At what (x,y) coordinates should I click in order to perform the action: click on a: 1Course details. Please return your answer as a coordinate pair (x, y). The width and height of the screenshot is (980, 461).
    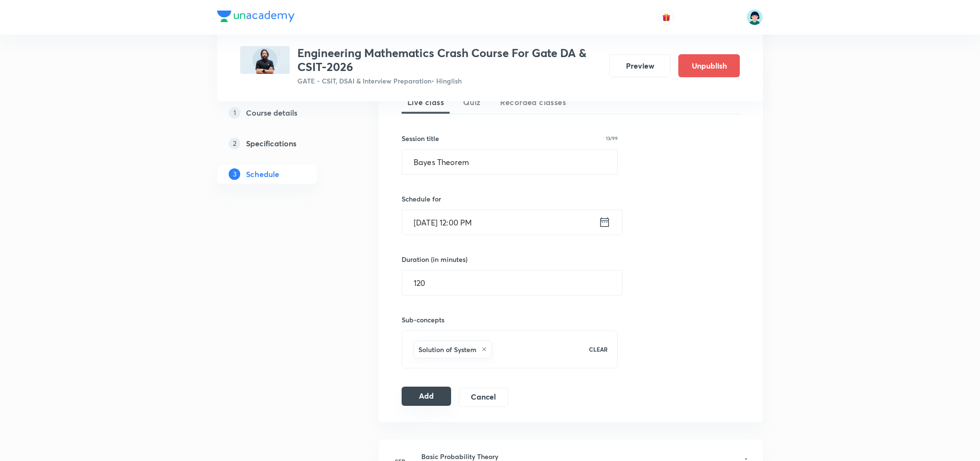
    Looking at the image, I should click on (282, 113).